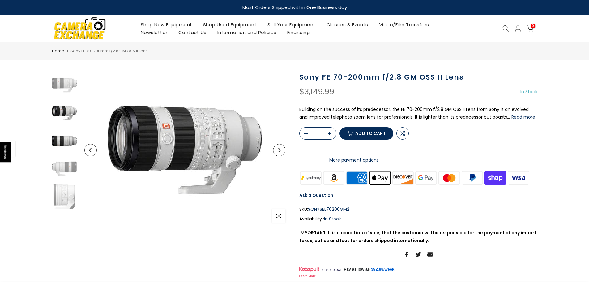 Image resolution: width=589 pixels, height=282 pixels. Describe the element at coordinates (354, 160) in the screenshot. I see `a: More payment options` at that location.